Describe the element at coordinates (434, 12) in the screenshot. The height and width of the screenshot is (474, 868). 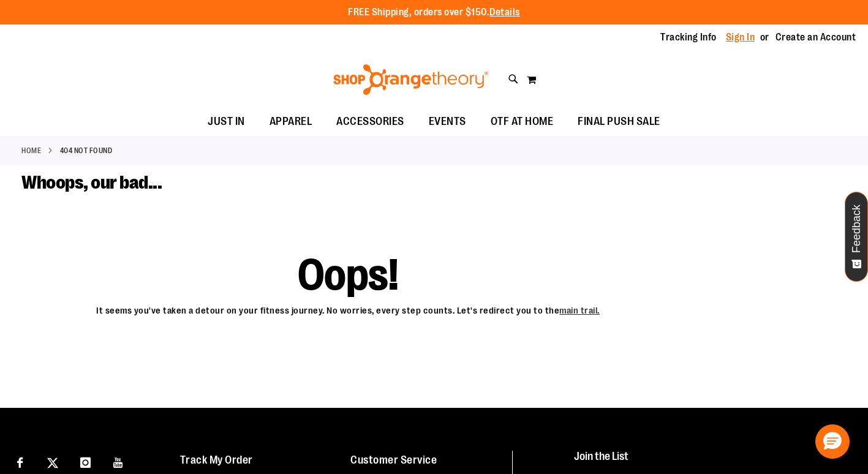
I see `p: FREE Shipping, orders over $150.` at that location.